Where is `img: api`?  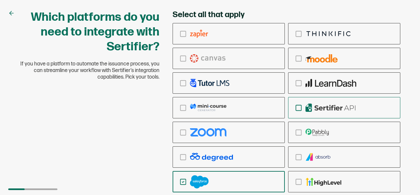
img: api is located at coordinates (331, 107).